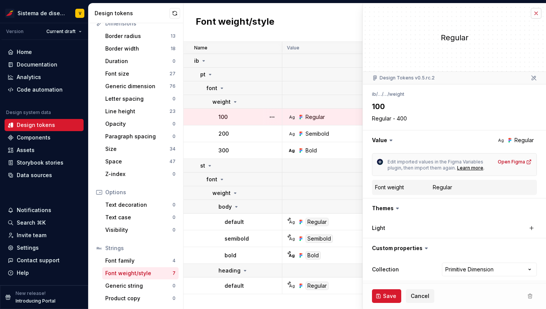 The image size is (546, 309). I want to click on div: Code automation, so click(40, 90).